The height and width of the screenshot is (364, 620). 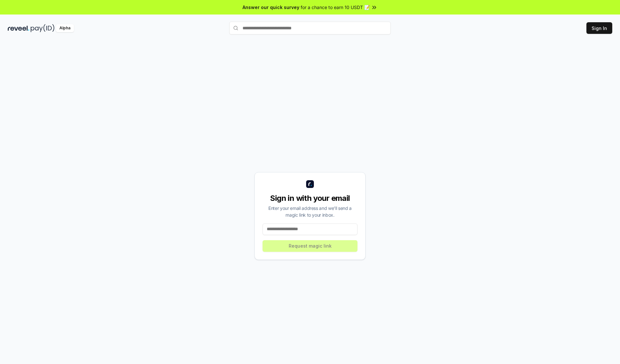 What do you see at coordinates (65, 28) in the screenshot?
I see `div: Alpha` at bounding box center [65, 28].